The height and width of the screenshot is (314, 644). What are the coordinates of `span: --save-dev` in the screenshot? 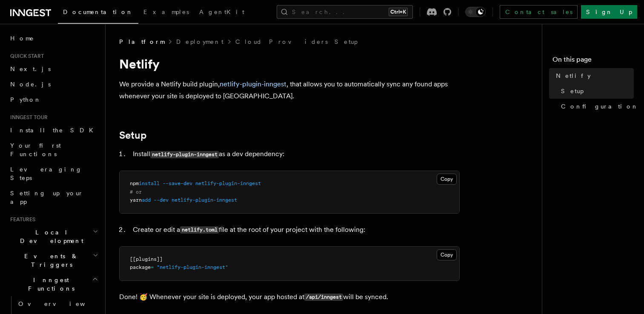 It's located at (178, 183).